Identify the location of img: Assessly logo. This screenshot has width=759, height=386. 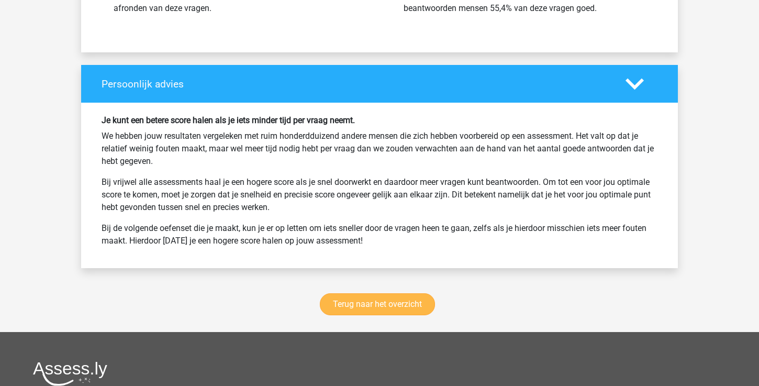
(70, 373).